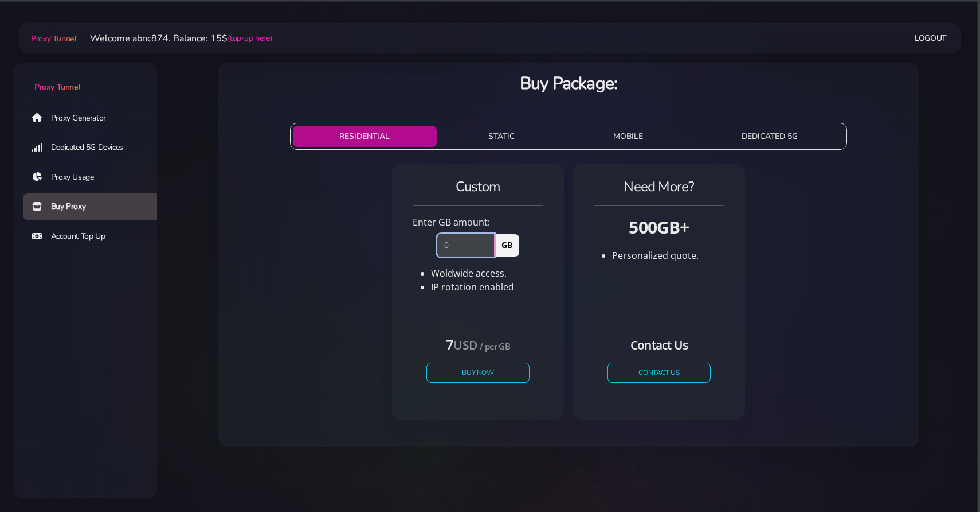 Image resolution: width=980 pixels, height=512 pixels. I want to click on button: MOBILE, so click(629, 136).